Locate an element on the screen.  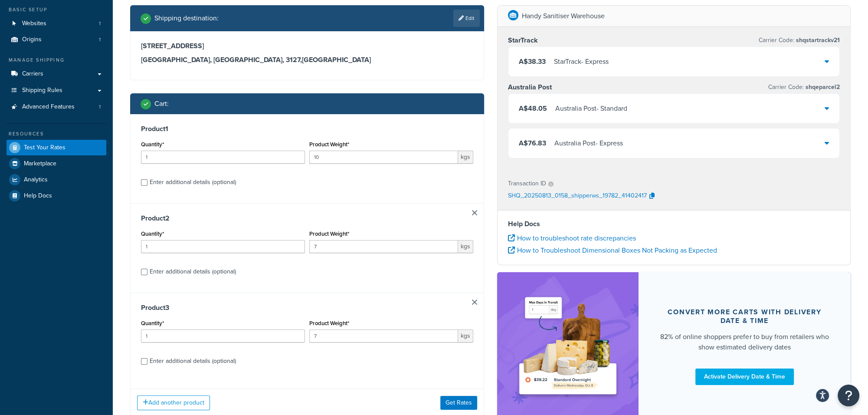
div: Basic Setup is located at coordinates (56, 10).